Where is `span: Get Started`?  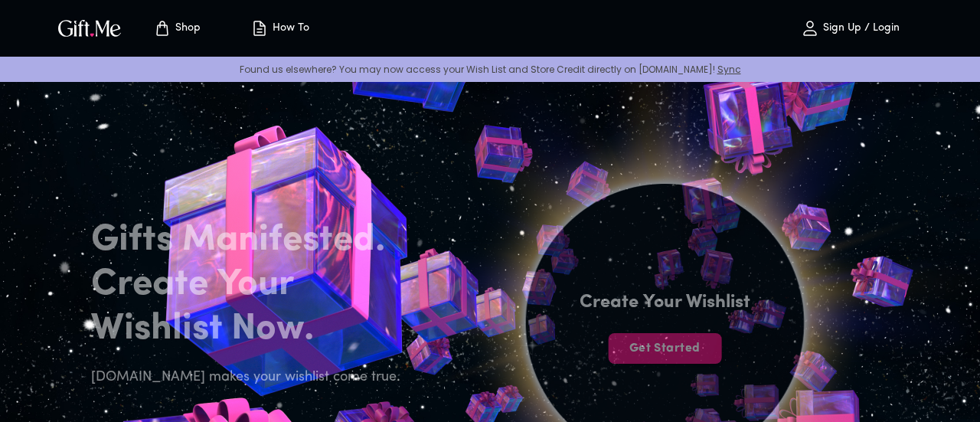 span: Get Started is located at coordinates (665, 349).